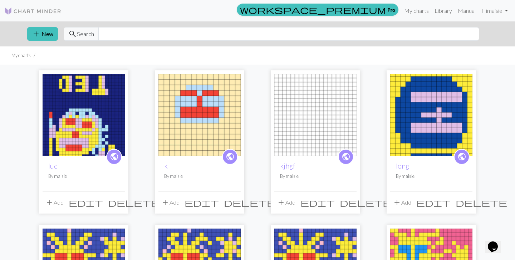 The width and height of the screenshot is (515, 260). What do you see at coordinates (21, 55) in the screenshot?
I see `li: My charts` at bounding box center [21, 55].